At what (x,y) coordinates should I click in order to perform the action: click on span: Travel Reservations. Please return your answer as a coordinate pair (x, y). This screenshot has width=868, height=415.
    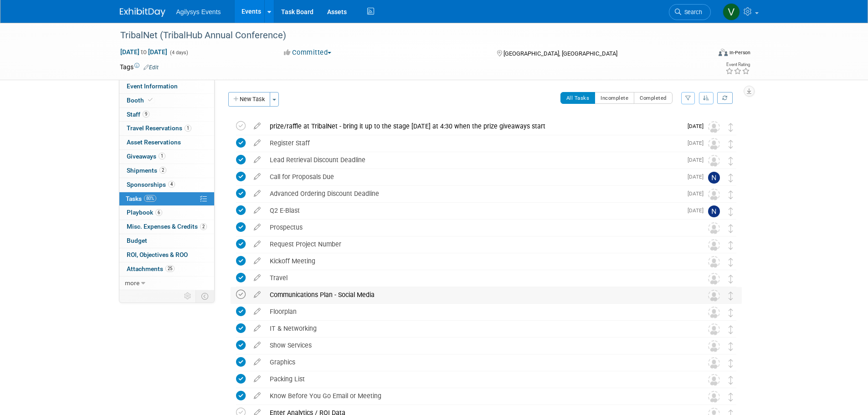
    Looking at the image, I should click on (159, 128).